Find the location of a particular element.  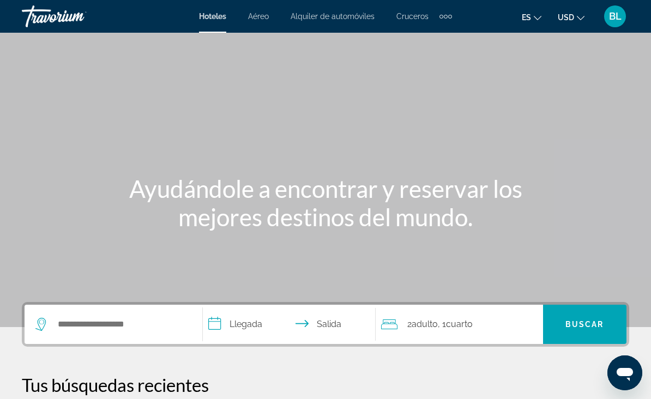

a: Aéreo is located at coordinates (259, 16).